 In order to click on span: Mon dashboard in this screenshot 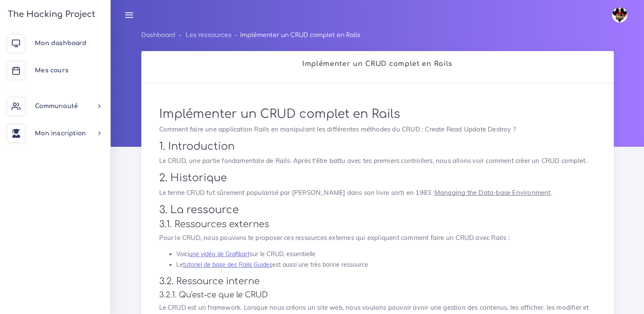, I will do `click(60, 43)`.